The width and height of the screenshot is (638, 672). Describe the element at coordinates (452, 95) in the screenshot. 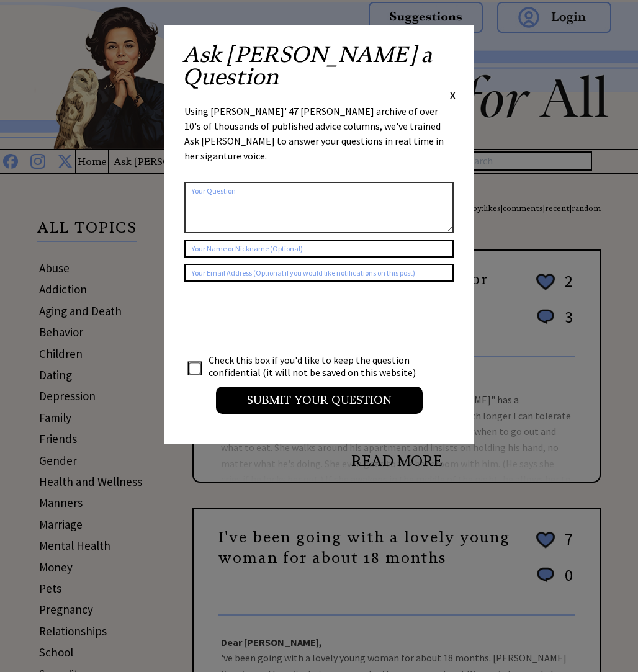

I see `span: X` at that location.